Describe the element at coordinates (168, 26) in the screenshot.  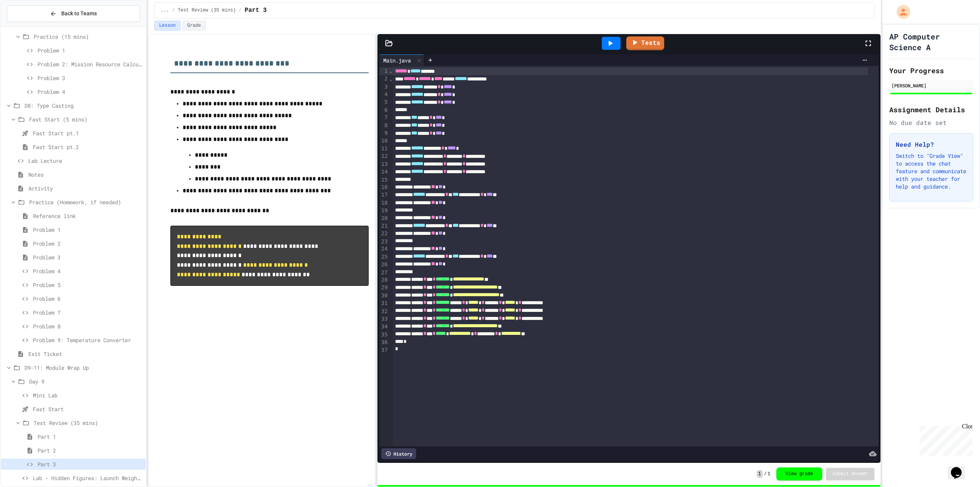
I see `button: Lesson` at that location.